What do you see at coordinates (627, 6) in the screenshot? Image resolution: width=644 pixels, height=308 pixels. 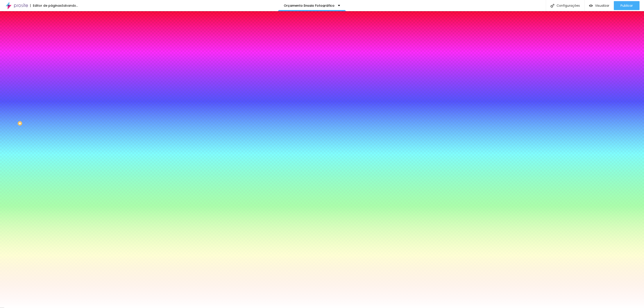 I see `span: Publicar` at bounding box center [627, 6].